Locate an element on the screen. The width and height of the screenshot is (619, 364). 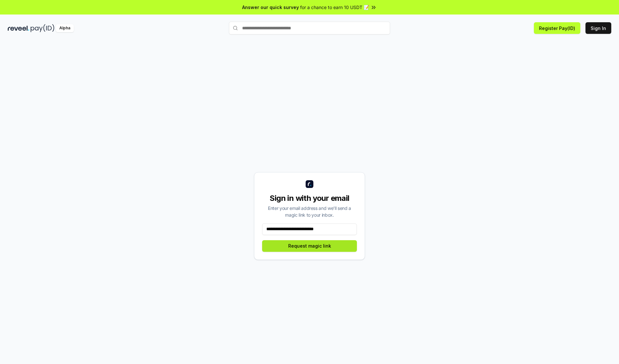
div: Alpha is located at coordinates (65, 28).